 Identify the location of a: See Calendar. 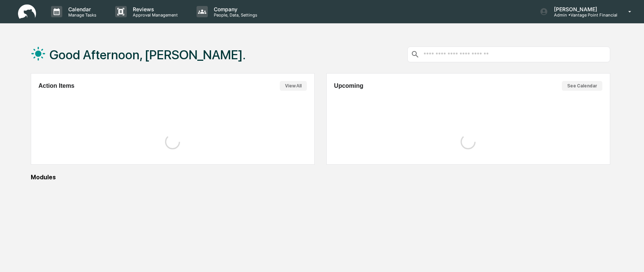
(582, 86).